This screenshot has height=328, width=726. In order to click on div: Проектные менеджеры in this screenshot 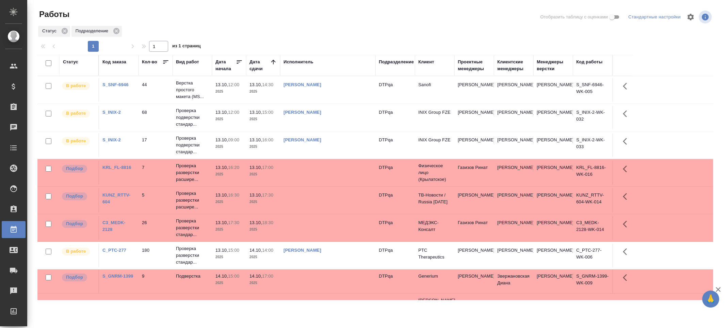, I will do `click(474, 65)`.